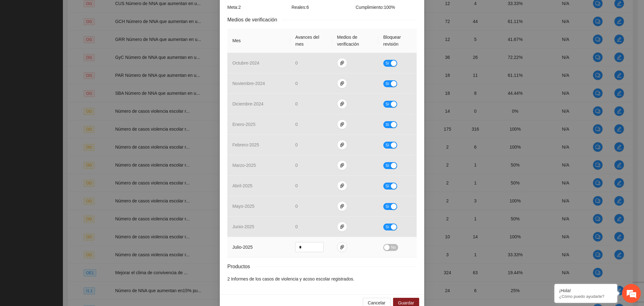 This screenshot has width=644, height=306. I want to click on div: ¡Hola!, so click(586, 291).